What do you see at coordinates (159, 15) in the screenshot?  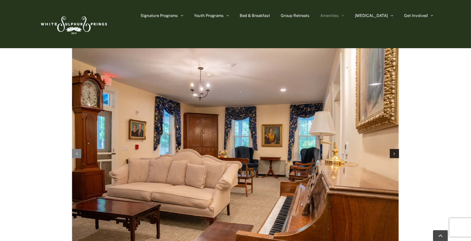 I see `span: Signature Programs` at bounding box center [159, 15].